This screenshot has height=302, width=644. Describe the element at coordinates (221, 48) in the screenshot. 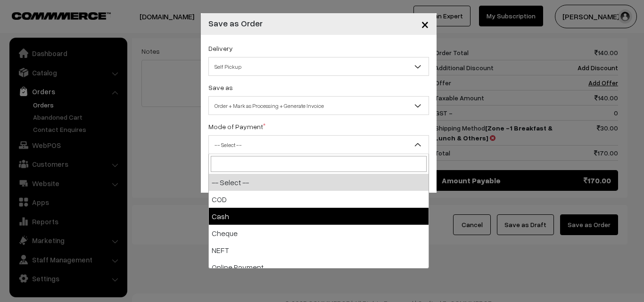

I see `label: Delivery` at that location.